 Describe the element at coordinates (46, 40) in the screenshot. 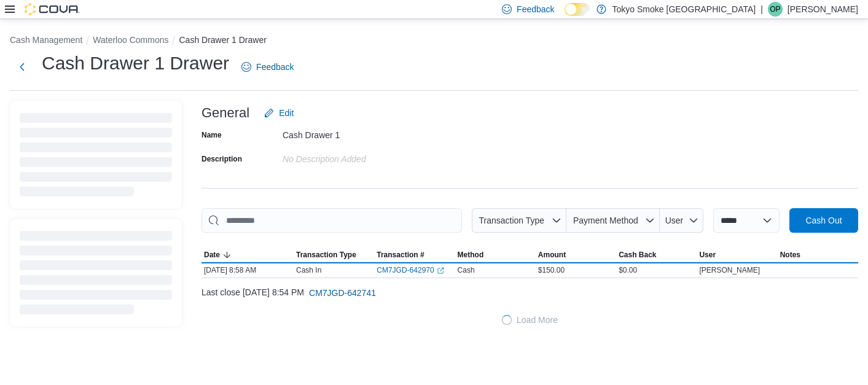

I see `button: Cash Management` at that location.